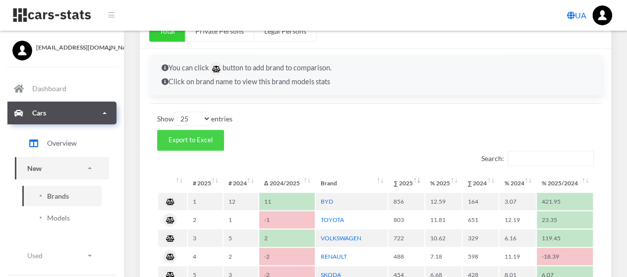 This screenshot has width=627, height=277. Describe the element at coordinates (480, 256) in the screenshot. I see `td: 598` at that location.